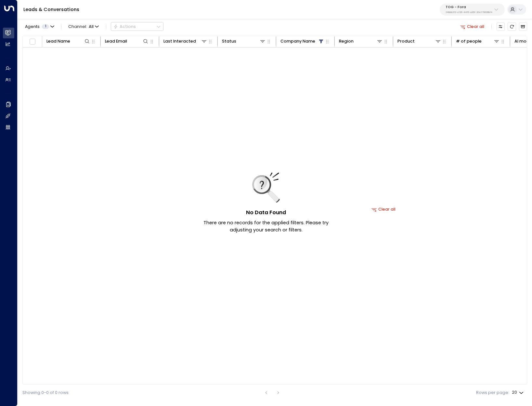 This screenshot has height=406, width=532. I want to click on div: Showing 0-0 of 0 rows, so click(46, 392).